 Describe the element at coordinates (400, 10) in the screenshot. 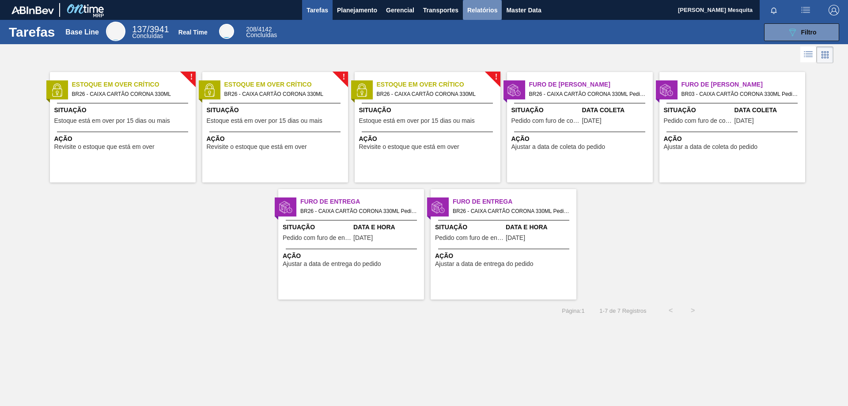

I see `span: Gerencial` at that location.